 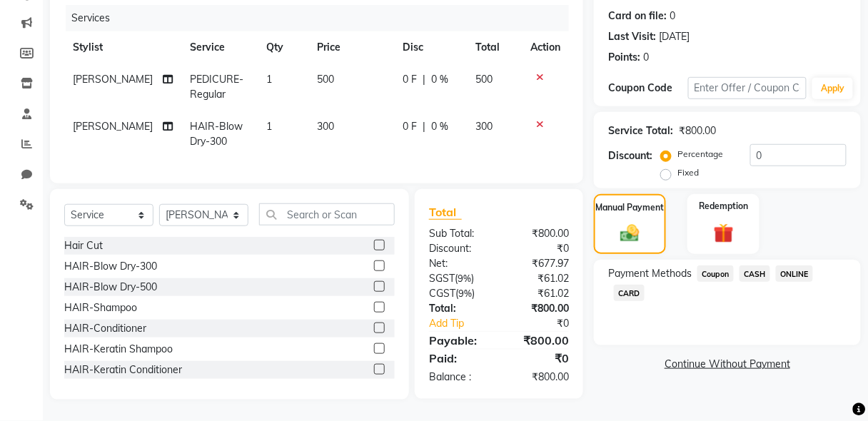 I want to click on div: Services, so click(x=322, y=17).